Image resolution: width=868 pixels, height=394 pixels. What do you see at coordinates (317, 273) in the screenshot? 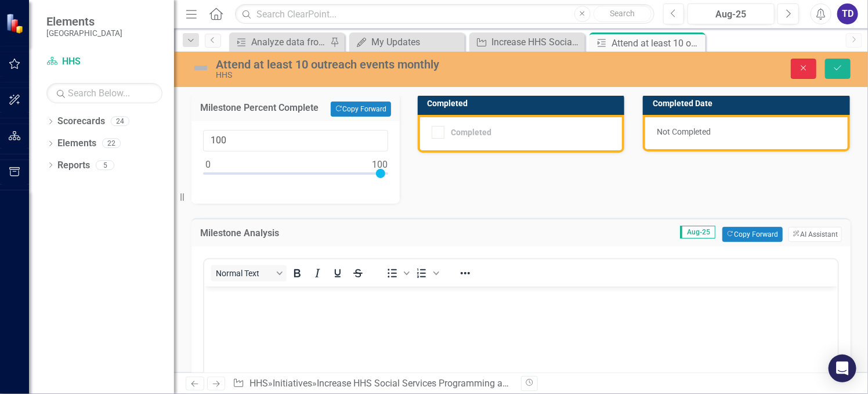
I see `button: Italic` at bounding box center [317, 273].